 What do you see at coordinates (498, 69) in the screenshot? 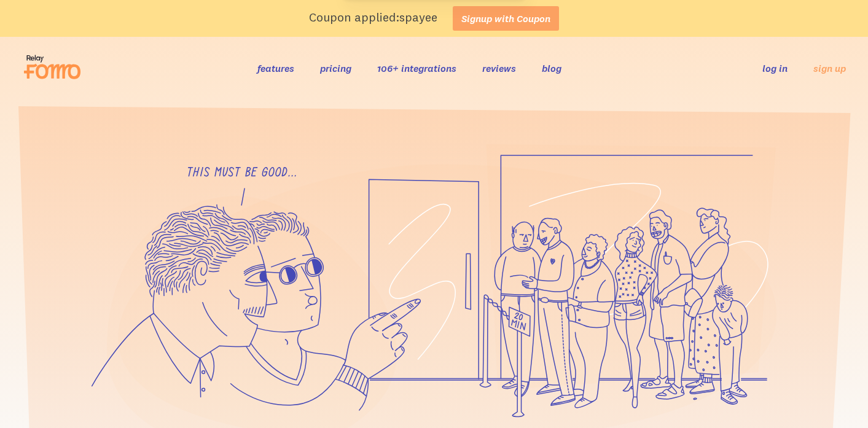
I see `a: reviews` at bounding box center [498, 69].